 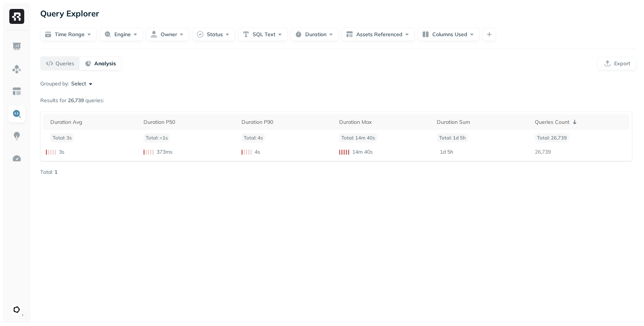 I want to click on button: SQL Text, so click(x=263, y=34).